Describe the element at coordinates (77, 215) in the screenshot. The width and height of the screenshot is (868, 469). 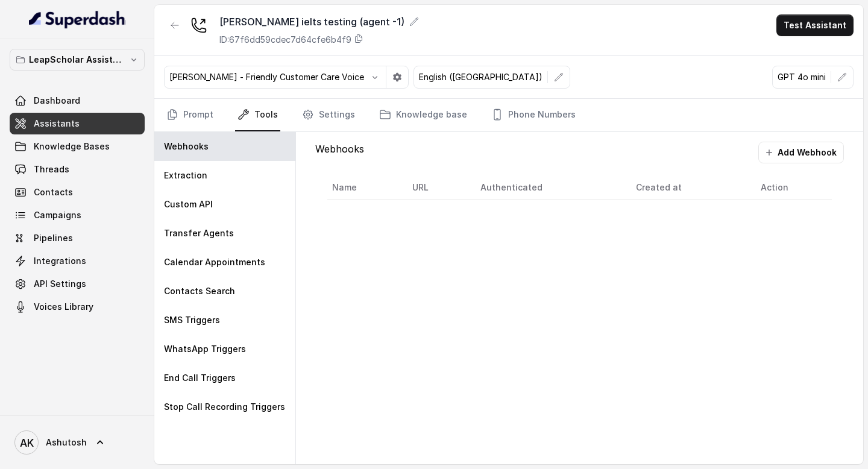
I see `a: Campaigns` at that location.